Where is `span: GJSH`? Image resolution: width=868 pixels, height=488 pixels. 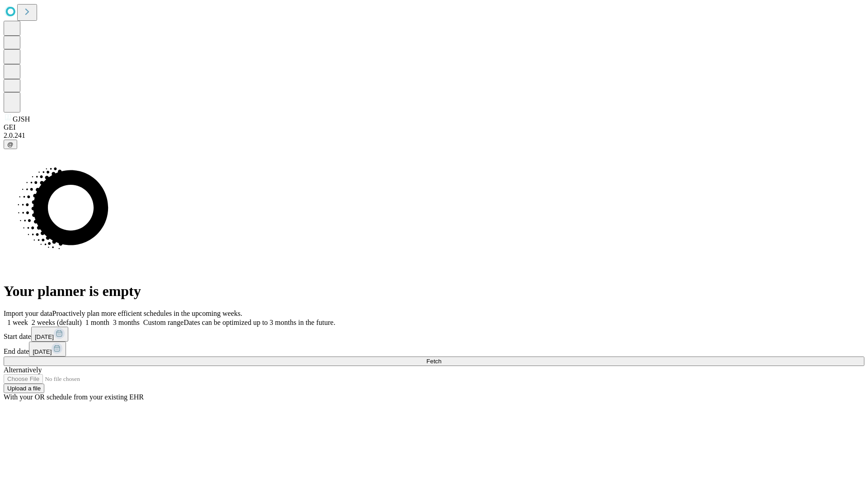 span: GJSH is located at coordinates (22, 119).